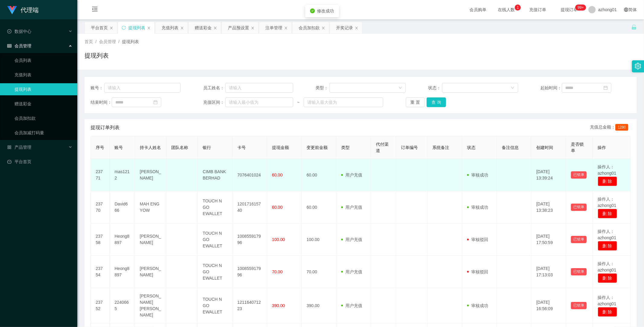  What do you see at coordinates (435, 88) in the screenshot?
I see `span: 状态：` at bounding box center [435, 88].